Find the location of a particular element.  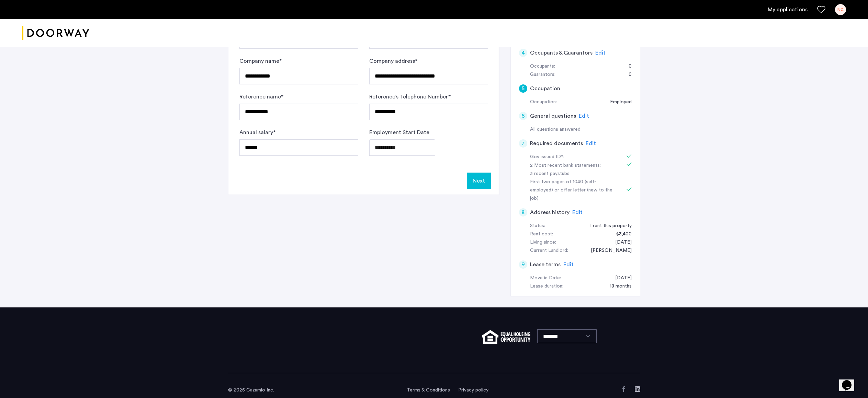

div: $3,400 is located at coordinates (621, 234).